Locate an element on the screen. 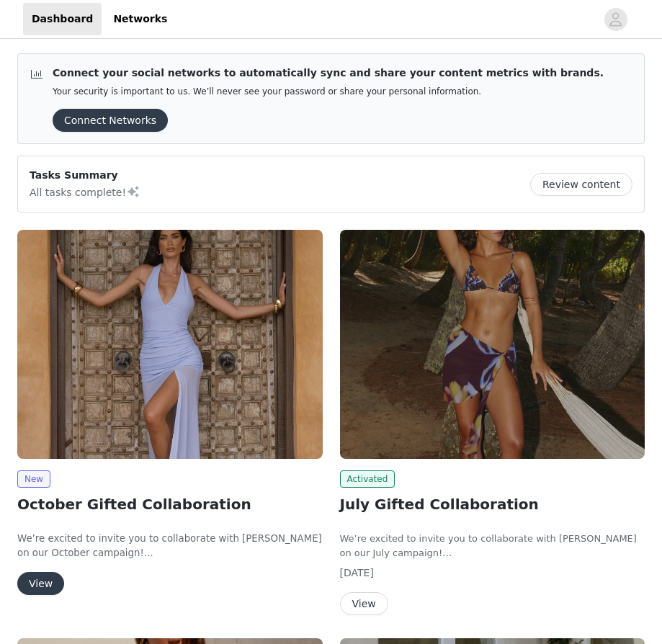 Image resolution: width=662 pixels, height=644 pixels. p: Your security is important to us. We’ll never see your password or share your personal information. is located at coordinates (328, 91).